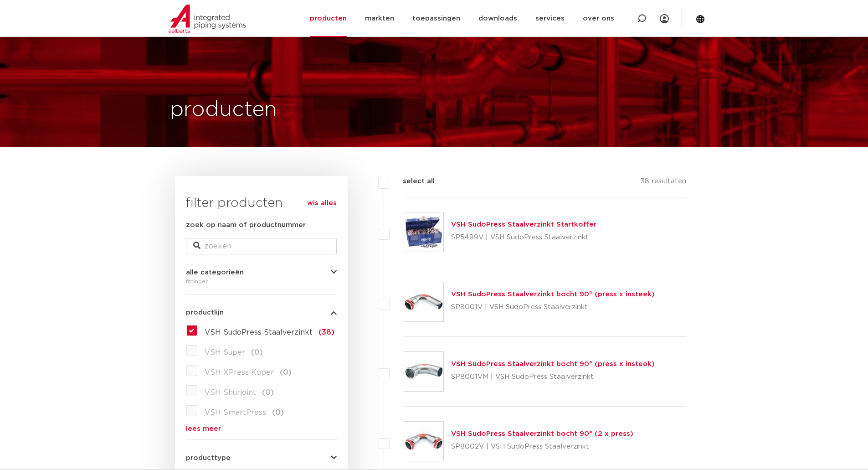  What do you see at coordinates (204, 312) in the screenshot?
I see `span: productlijn` at bounding box center [204, 312].